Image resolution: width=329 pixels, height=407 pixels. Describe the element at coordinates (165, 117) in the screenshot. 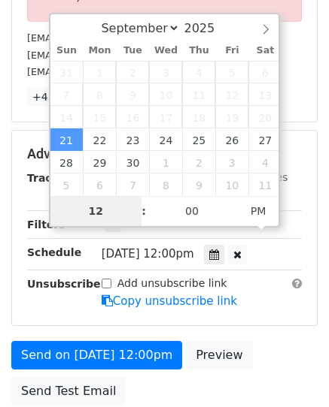

I see `span: September 17, 2025` at that location.